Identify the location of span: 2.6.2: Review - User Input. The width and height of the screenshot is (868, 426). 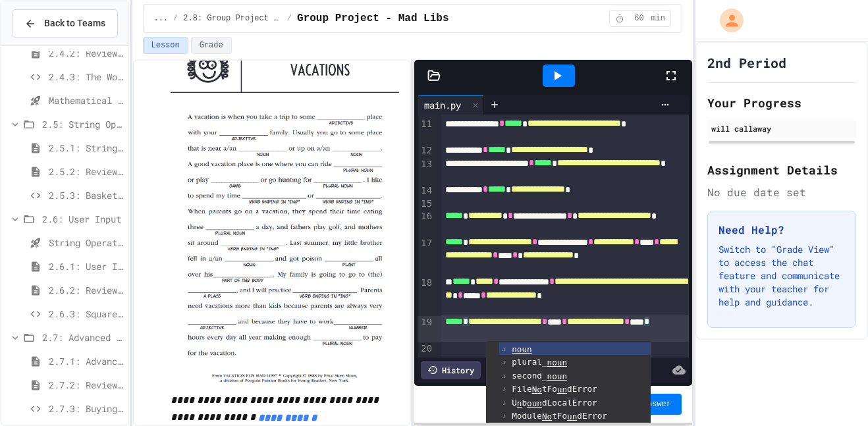
(85, 289).